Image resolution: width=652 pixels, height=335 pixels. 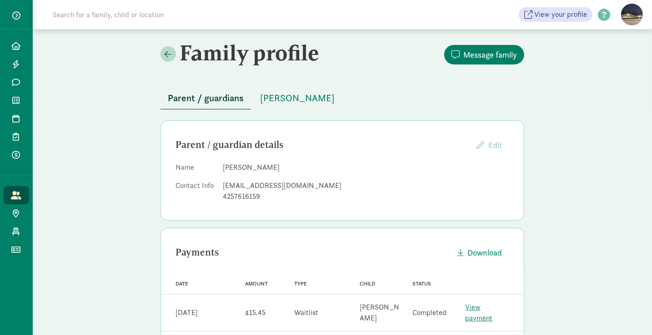 What do you see at coordinates (256, 284) in the screenshot?
I see `span: Amount` at bounding box center [256, 284].